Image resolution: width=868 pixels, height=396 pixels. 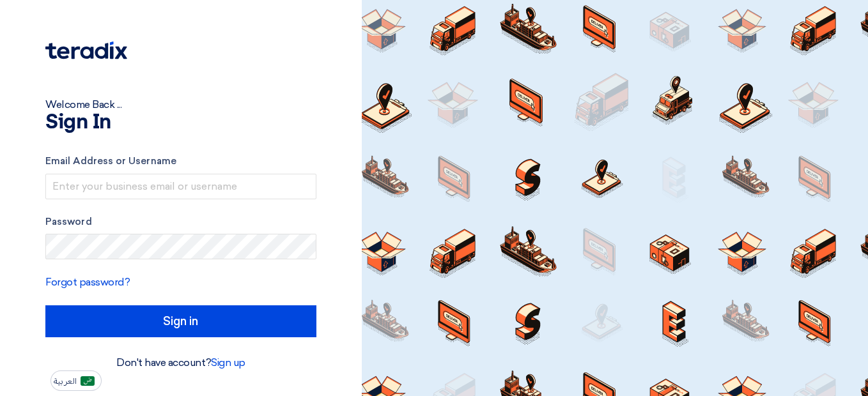 What do you see at coordinates (181, 105) in the screenshot?
I see `div: Welcome Back ...` at bounding box center [181, 105].